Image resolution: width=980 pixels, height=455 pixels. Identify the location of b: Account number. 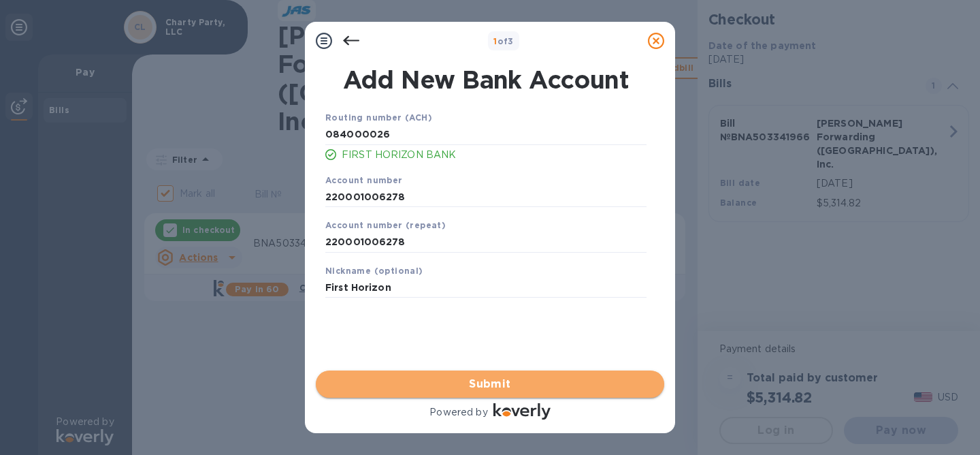
(364, 179).